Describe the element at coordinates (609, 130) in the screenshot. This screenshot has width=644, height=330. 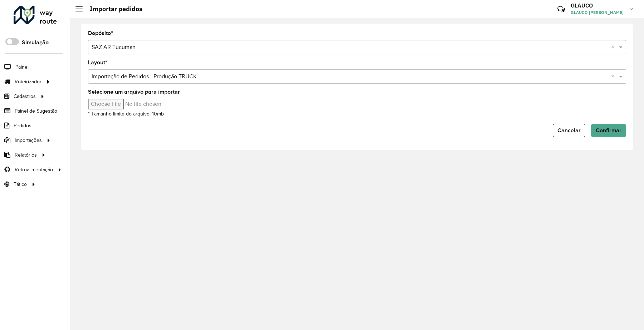
I see `span: Confirmar` at that location.